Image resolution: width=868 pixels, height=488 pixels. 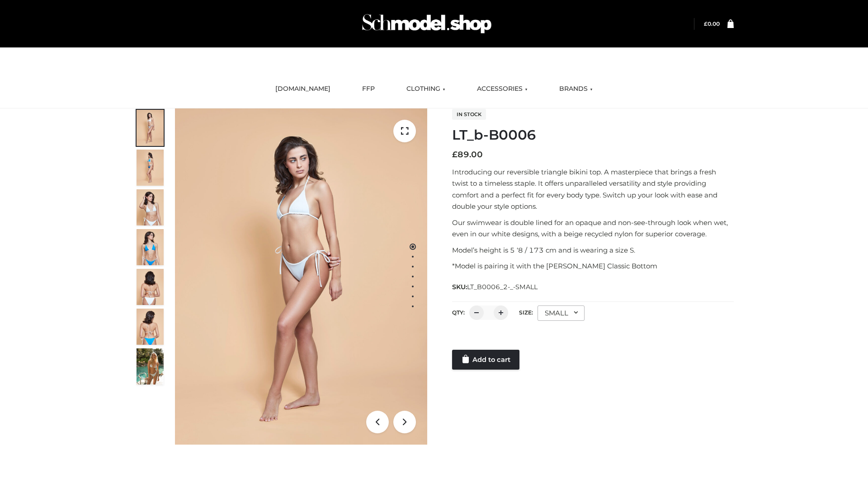 What do you see at coordinates (468, 114) in the screenshot?
I see `span: In stock` at bounding box center [468, 114].